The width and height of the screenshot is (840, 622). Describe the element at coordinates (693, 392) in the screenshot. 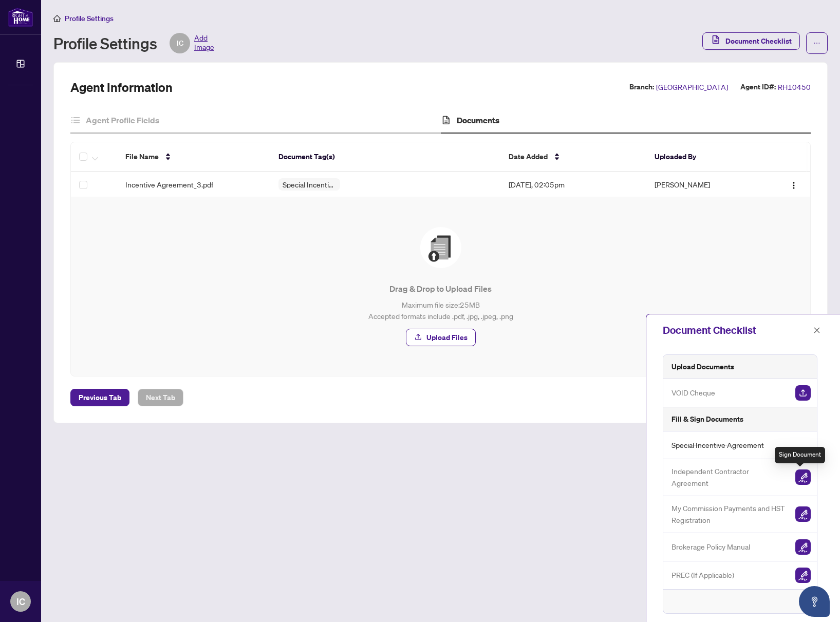

I see `span: VOID Cheque` at that location.